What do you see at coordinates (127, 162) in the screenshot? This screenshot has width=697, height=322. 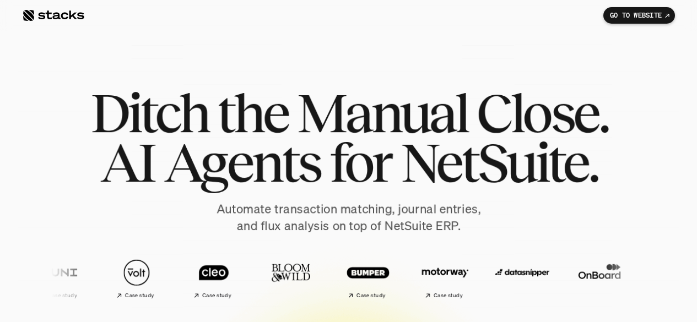 I see `span: AI` at bounding box center [127, 162].